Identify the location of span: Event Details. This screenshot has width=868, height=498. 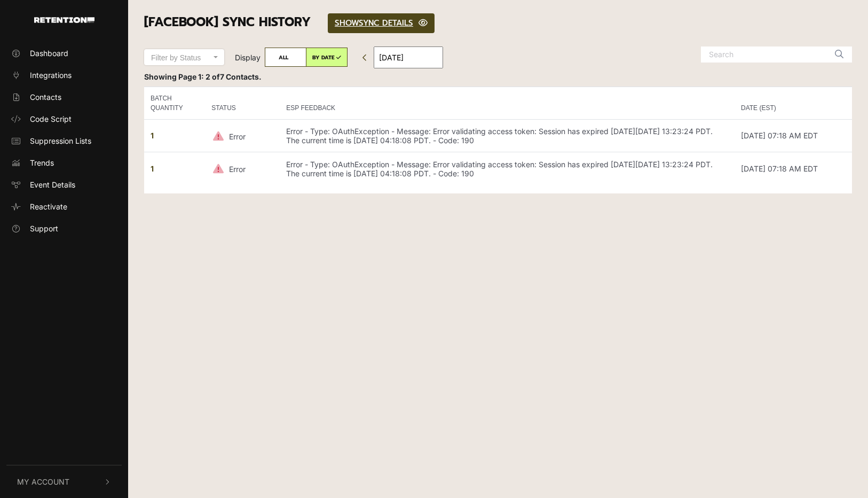
(52, 184).